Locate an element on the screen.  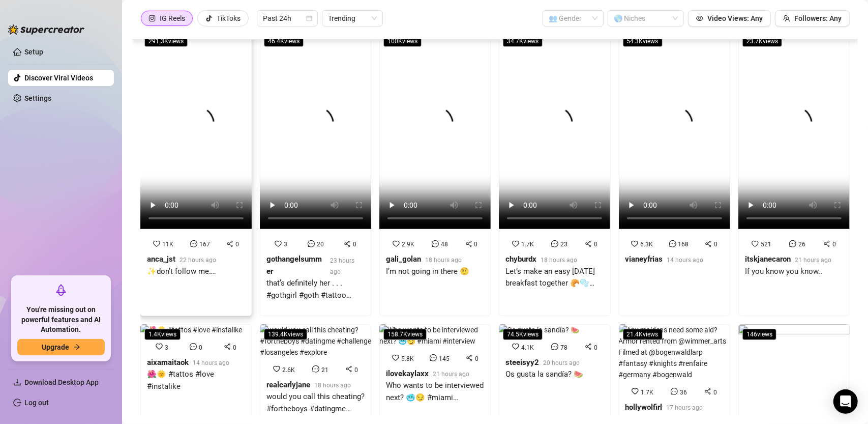
span: calendar is located at coordinates (309, 19).